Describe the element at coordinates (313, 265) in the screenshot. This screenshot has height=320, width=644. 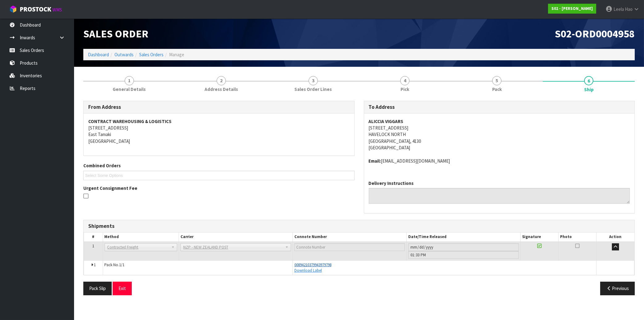
I see `span: 00894210379943979798` at that location.